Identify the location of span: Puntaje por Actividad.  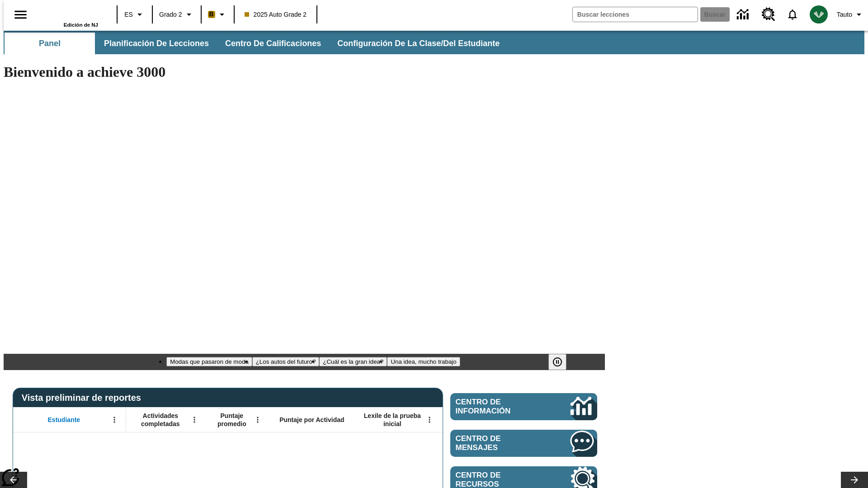
(312, 419).